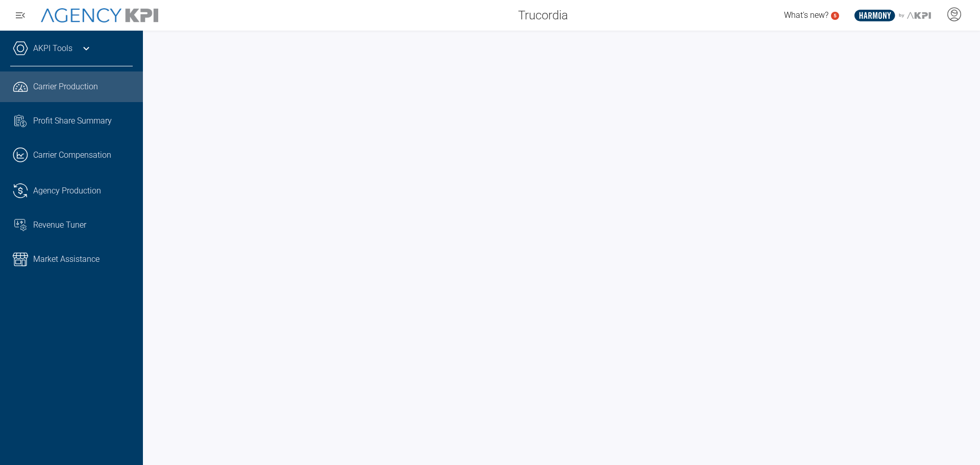  I want to click on span: What's new?, so click(806, 14).